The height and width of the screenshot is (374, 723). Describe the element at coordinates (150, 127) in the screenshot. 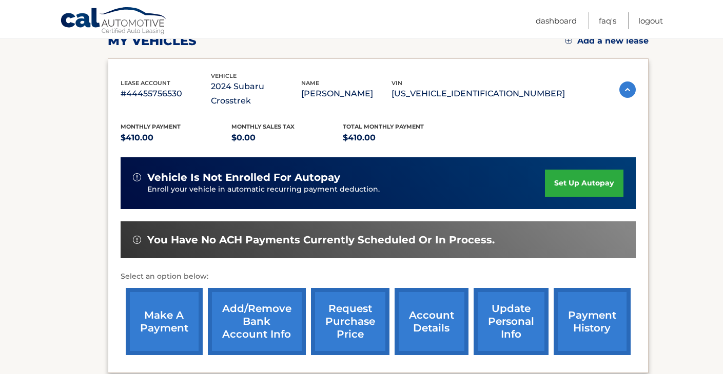

I see `span: Monthly Payment` at that location.